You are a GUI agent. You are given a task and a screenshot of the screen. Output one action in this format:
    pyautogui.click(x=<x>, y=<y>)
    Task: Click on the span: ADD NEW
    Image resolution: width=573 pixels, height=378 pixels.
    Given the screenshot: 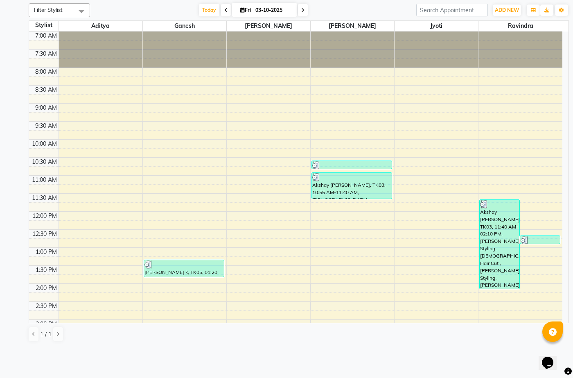 What is the action you would take?
    pyautogui.click(x=507, y=10)
    